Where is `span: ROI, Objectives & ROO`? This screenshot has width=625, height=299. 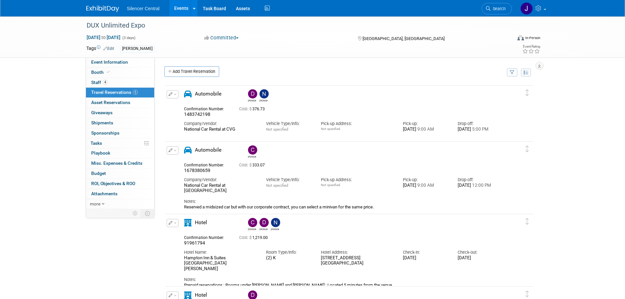
span: ROI, Objectives & ROO is located at coordinates (113, 183).